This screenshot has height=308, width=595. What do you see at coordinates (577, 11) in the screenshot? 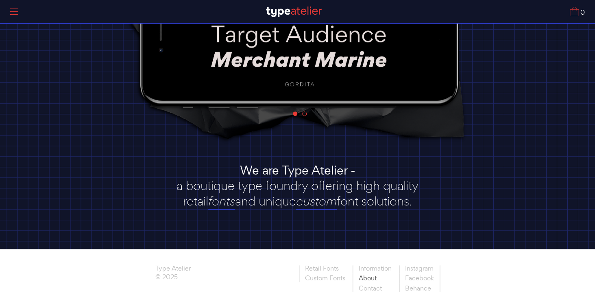
I see `a: 0` at bounding box center [577, 11].